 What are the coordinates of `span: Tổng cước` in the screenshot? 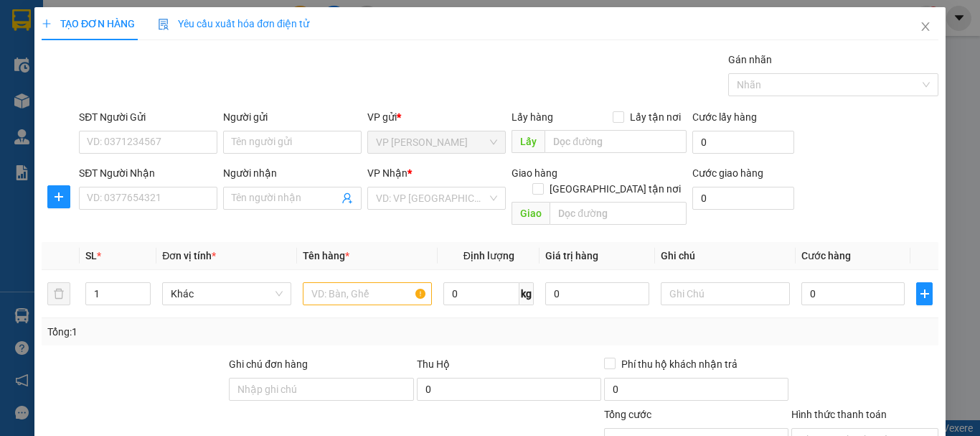 It's located at (628, 414).